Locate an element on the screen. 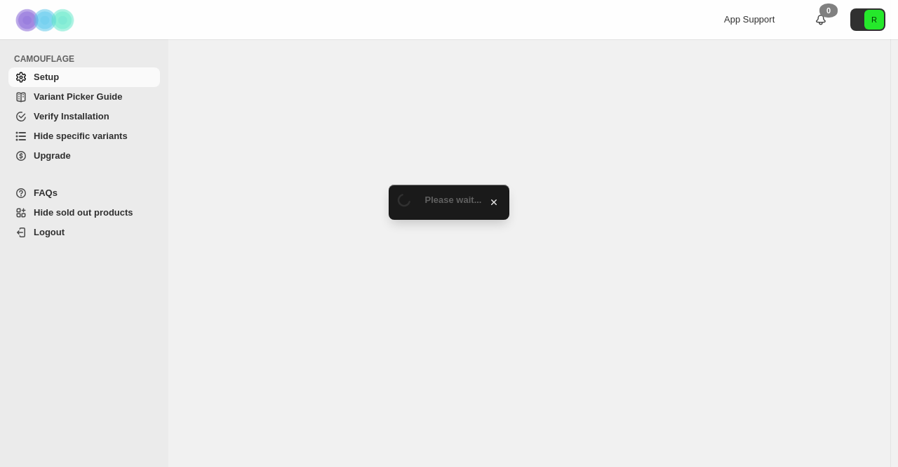 The width and height of the screenshot is (898, 467). a: Setup is located at coordinates (84, 77).